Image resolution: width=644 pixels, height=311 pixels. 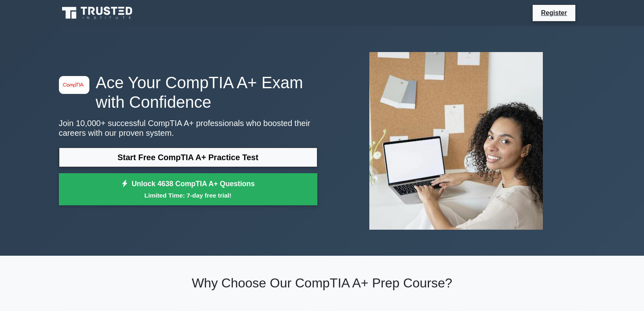 What do you see at coordinates (322, 283) in the screenshot?
I see `h2: Why Choose Our CompTIA A+ Prep Course?` at bounding box center [322, 283].